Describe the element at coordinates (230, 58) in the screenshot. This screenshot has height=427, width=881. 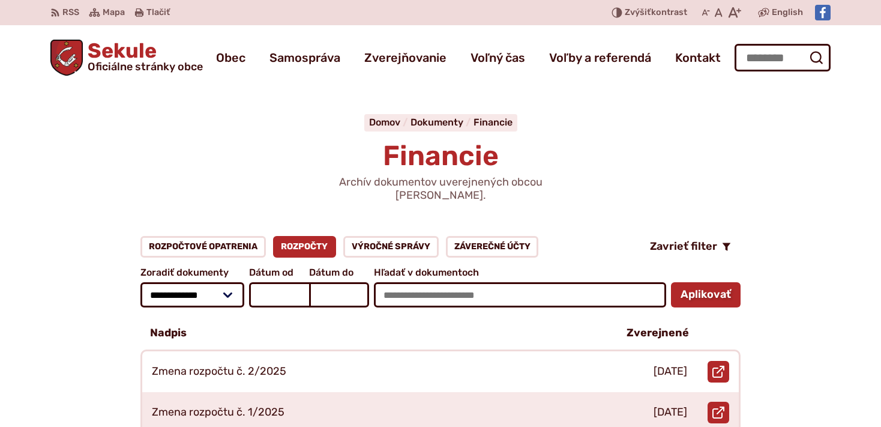
I see `span: Obec` at that location.